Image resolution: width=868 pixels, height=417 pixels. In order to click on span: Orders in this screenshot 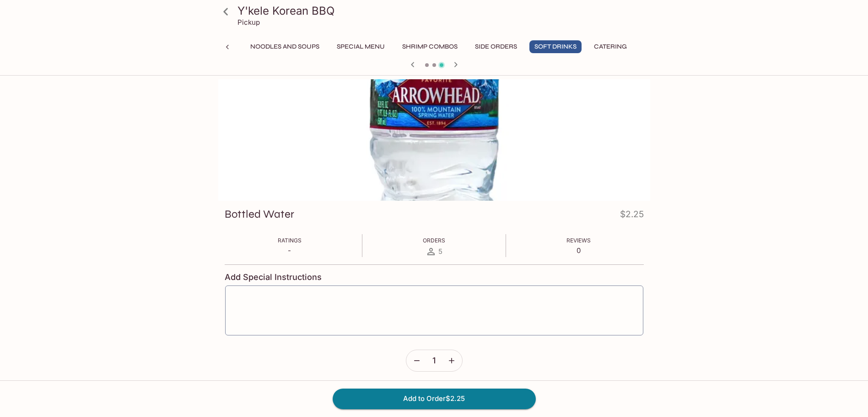, I will do `click(434, 240)`.